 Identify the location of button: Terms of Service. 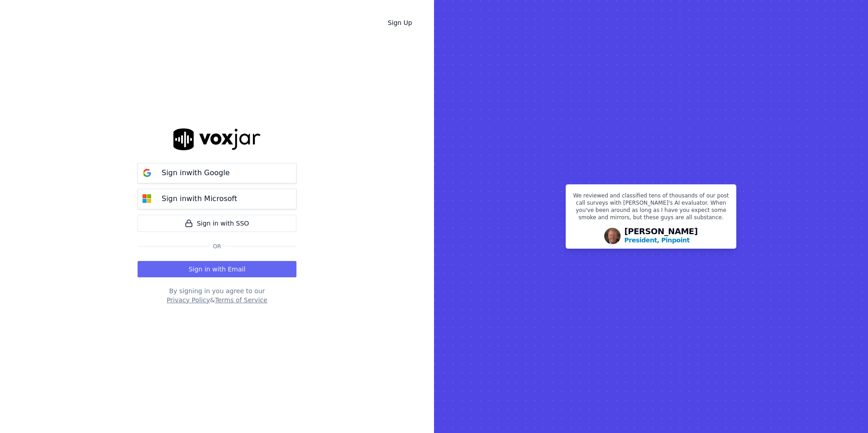
(241, 300).